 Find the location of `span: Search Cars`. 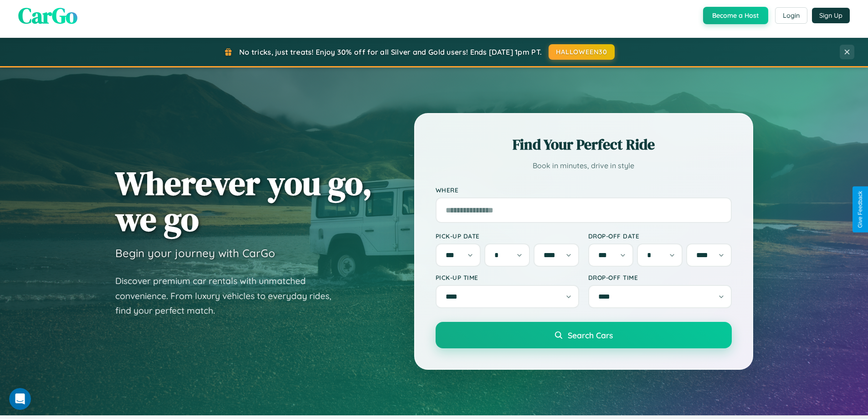

span: Search Cars is located at coordinates (590, 335).